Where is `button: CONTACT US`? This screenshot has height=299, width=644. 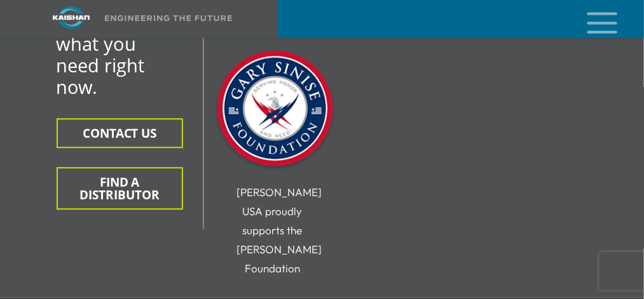
button: CONTACT US is located at coordinates (120, 133).